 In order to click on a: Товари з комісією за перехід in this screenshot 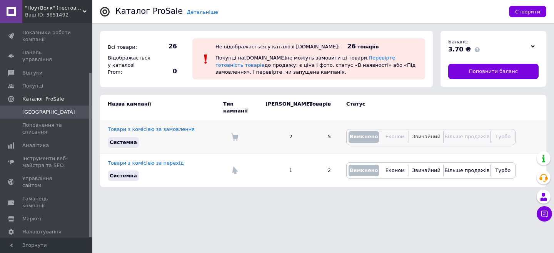, I will do `click(146, 163)`.